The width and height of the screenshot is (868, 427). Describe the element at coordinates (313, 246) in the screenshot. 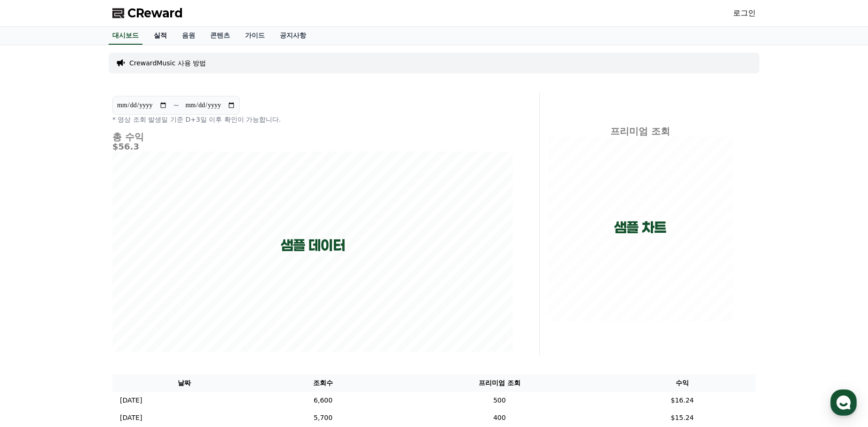

I see `p: 샘플 데이터` at that location.